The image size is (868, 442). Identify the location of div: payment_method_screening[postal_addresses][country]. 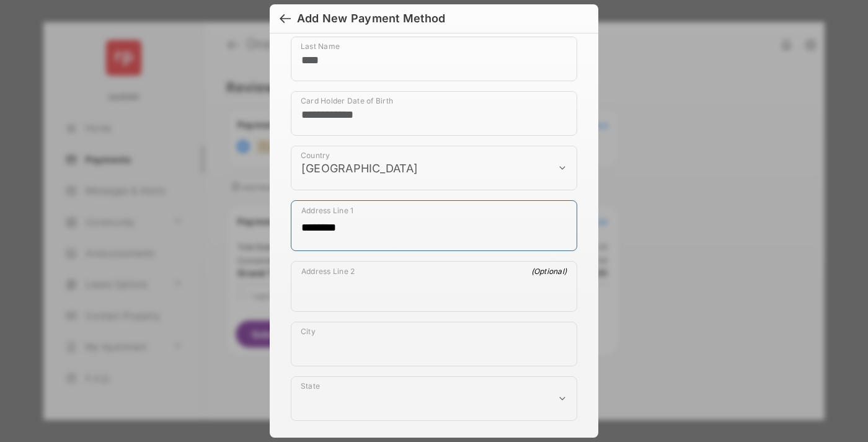
(434, 168).